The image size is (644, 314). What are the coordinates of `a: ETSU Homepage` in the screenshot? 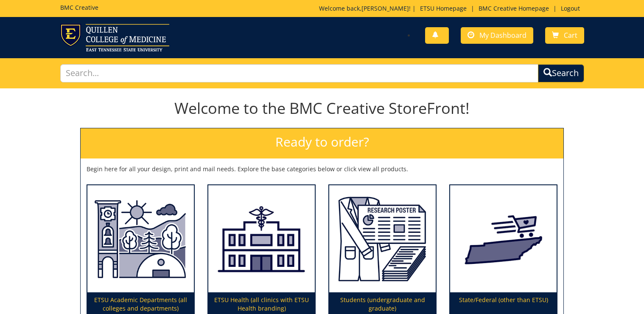 It's located at (443, 8).